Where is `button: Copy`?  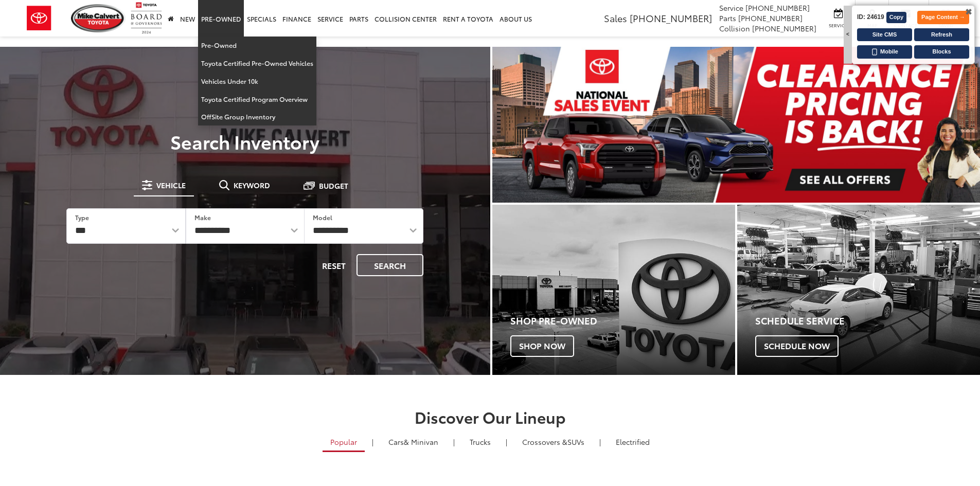
button: Copy is located at coordinates (897, 18).